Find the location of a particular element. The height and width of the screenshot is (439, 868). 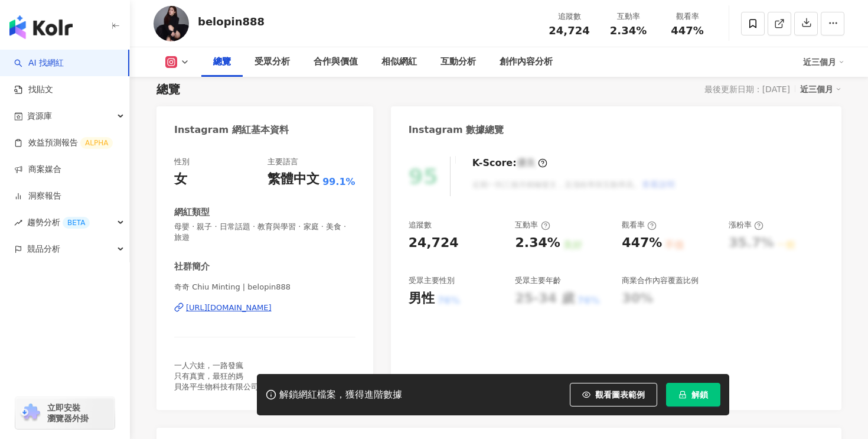

div: 受眾分析 is located at coordinates (273, 62).